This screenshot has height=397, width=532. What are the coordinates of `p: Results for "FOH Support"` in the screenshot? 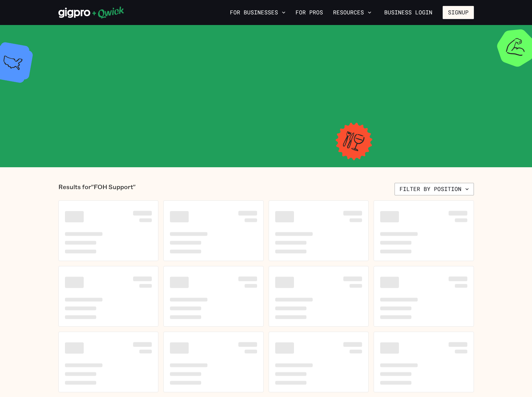 It's located at (97, 189).